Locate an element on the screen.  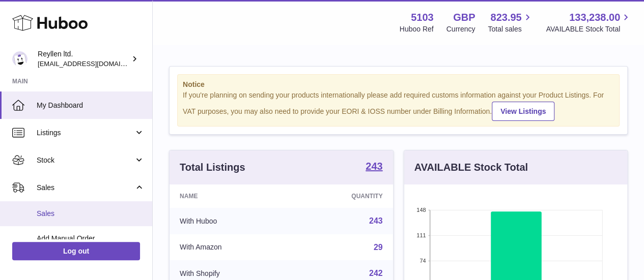
th: Quantity is located at coordinates (342, 196).